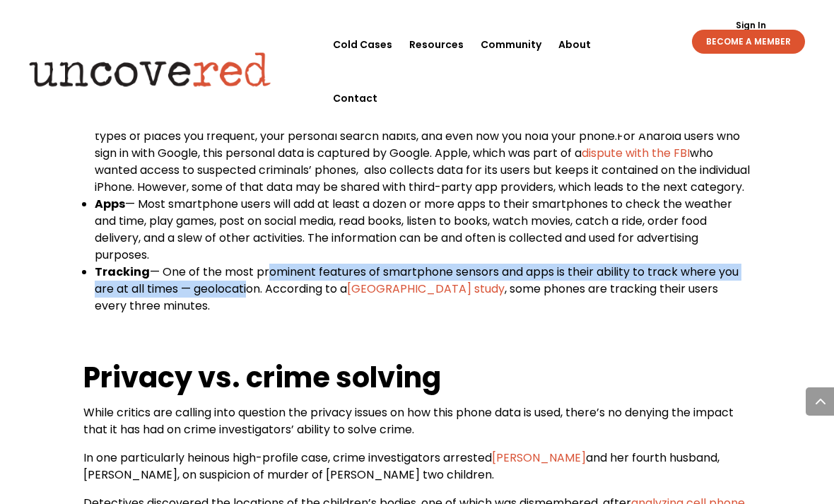  Describe the element at coordinates (437, 44) in the screenshot. I see `a: Resources` at that location.